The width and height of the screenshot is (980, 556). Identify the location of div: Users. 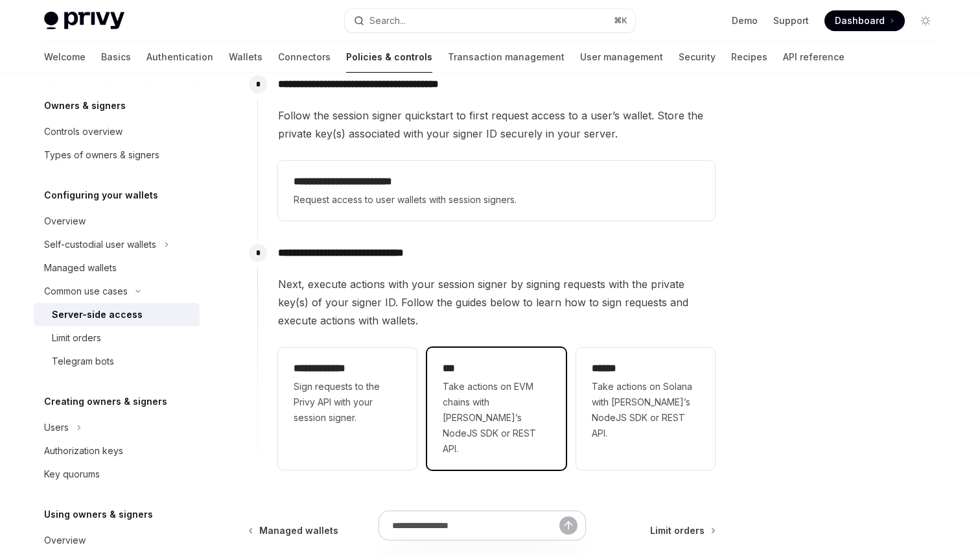
(56, 427).